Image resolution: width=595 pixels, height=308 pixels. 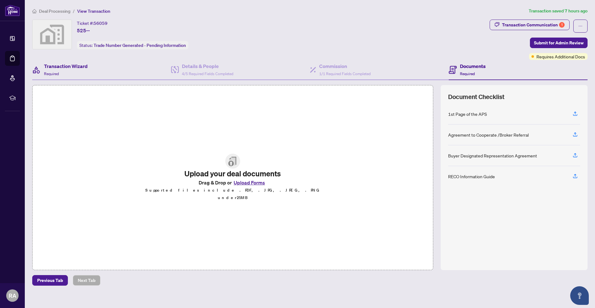 I want to click on button: Transaction Communication1, so click(x=530, y=25).